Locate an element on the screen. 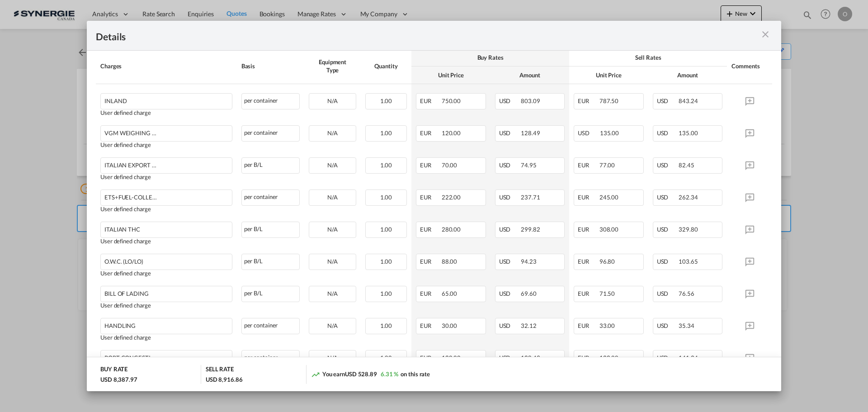 The width and height of the screenshot is (868, 412). th: Amount is located at coordinates (529, 75).